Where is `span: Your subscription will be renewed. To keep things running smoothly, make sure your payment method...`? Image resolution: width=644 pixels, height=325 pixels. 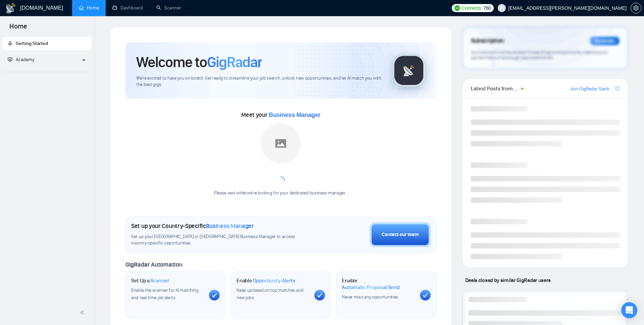 span: Your subscription will be renewed. To keep things running smoothly, make sure your payment method... is located at coordinates (539, 55).